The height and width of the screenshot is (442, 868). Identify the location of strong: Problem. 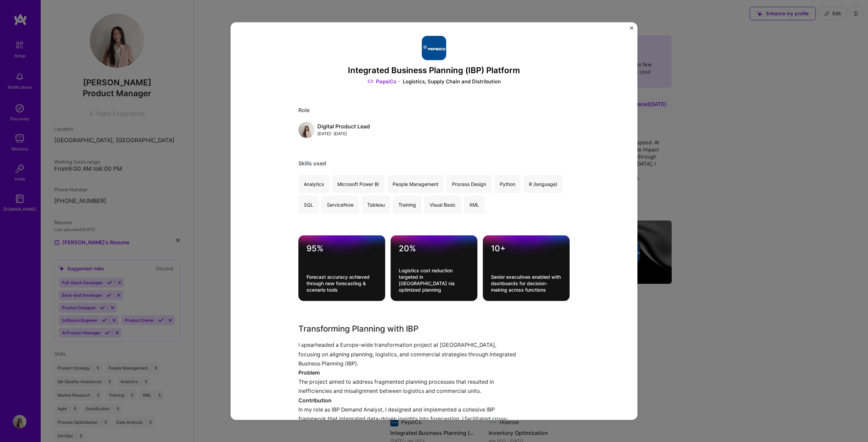
(309, 373).